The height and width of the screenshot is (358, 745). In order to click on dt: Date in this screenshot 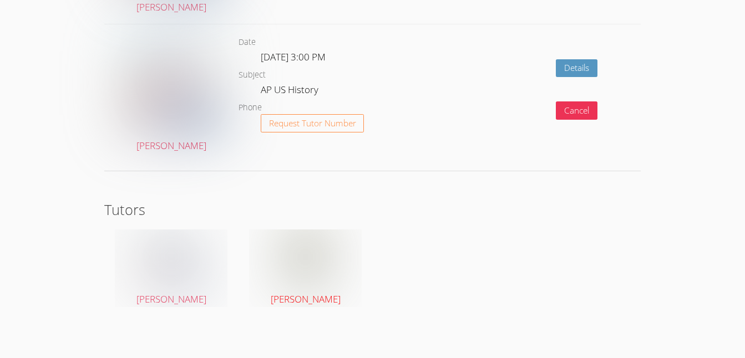, I will do `click(247, 42)`.